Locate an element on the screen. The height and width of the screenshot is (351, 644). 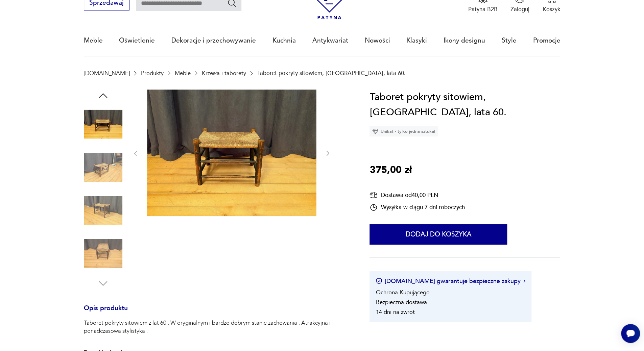
p: 375,00 zł is located at coordinates (390, 170).